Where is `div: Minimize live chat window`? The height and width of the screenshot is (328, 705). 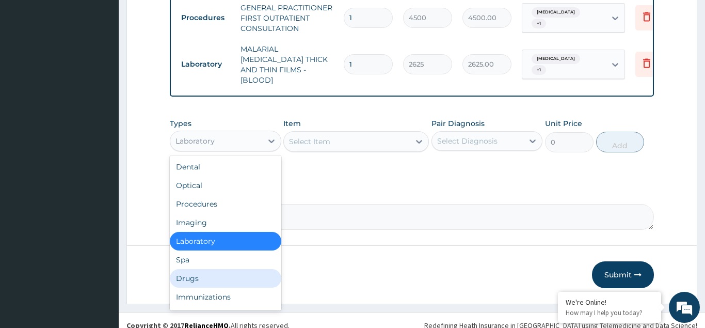 div: Minimize live chat window is located at coordinates (182, 18).